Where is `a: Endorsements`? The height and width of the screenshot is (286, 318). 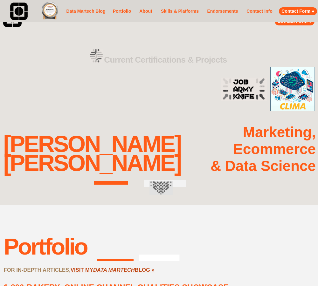
a: Endorsements is located at coordinates (222, 11).